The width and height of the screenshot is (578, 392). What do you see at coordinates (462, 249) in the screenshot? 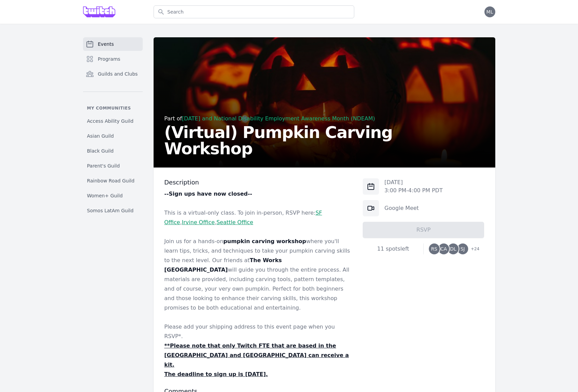
I see `span: SJ` at bounding box center [462, 249].